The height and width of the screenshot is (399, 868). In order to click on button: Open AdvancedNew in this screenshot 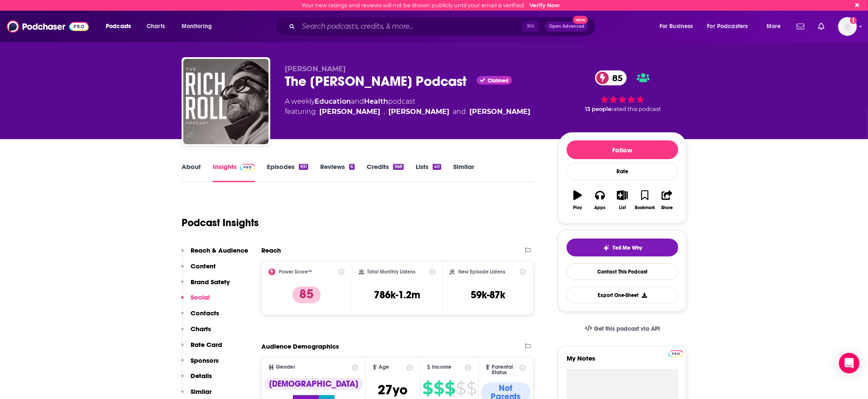, I will do `click(567, 27)`.